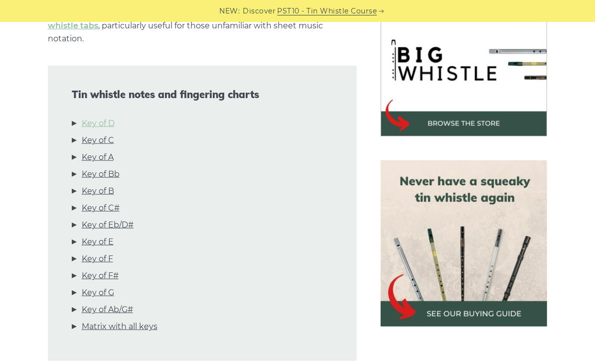 The height and width of the screenshot is (364, 595). Describe the element at coordinates (98, 141) in the screenshot. I see `a: Key of C` at that location.